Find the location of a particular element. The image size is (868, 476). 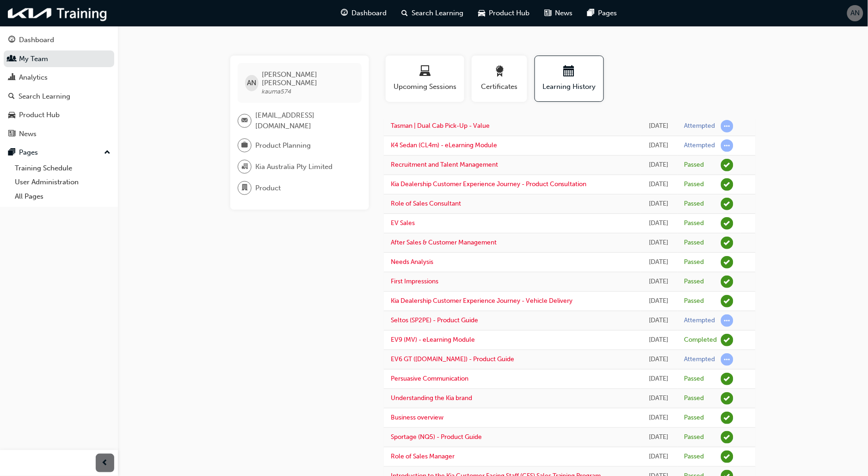

a: Role of Sales Manager is located at coordinates (423, 456).